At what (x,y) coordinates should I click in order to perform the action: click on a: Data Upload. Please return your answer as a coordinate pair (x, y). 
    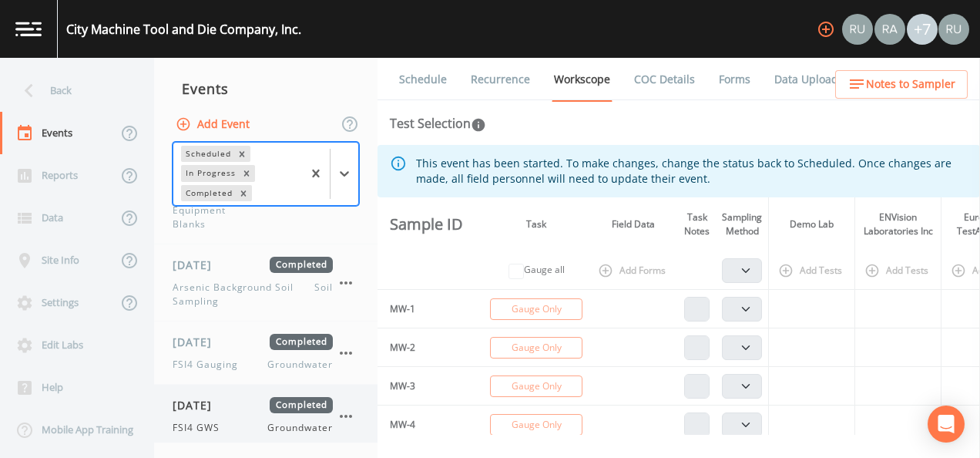
    Looking at the image, I should click on (806, 79).